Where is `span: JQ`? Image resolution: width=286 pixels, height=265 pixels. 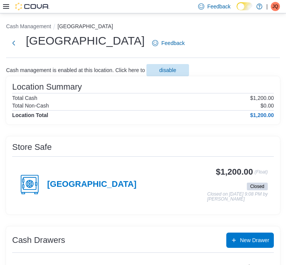 span: JQ is located at coordinates (275, 6).